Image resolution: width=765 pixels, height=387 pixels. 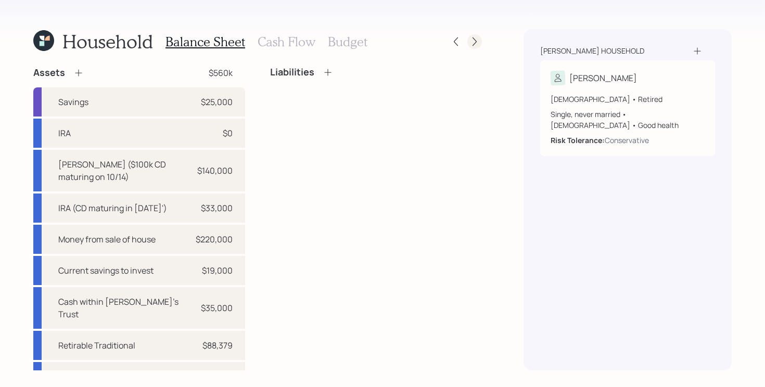 I want to click on div: $0, so click(x=227, y=133).